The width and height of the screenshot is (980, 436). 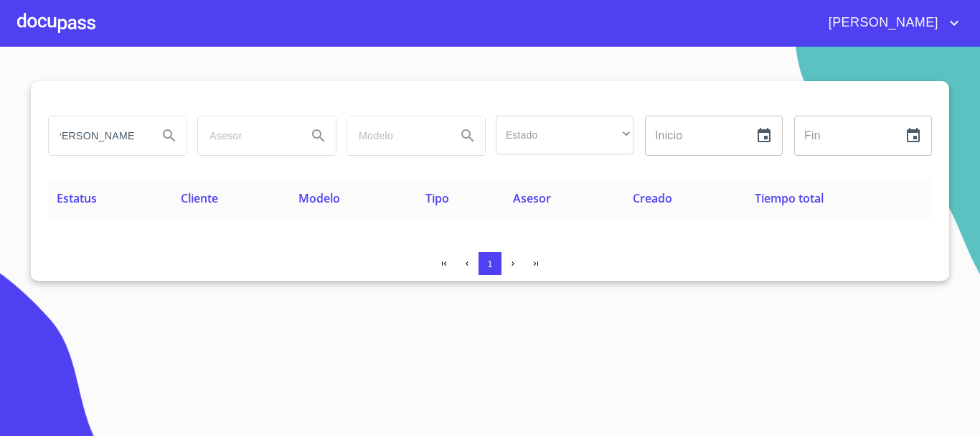 I want to click on button: 1, so click(x=490, y=264).